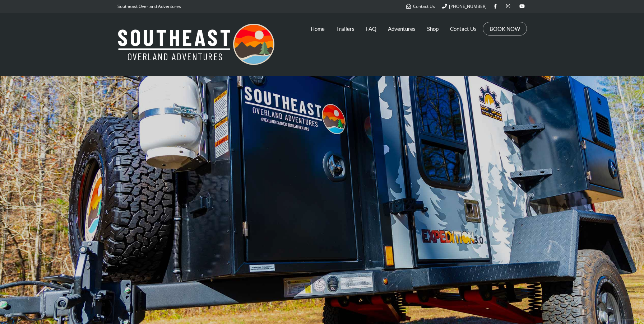 This screenshot has width=644, height=324. What do you see at coordinates (345, 29) in the screenshot?
I see `a: Trailers` at bounding box center [345, 29].